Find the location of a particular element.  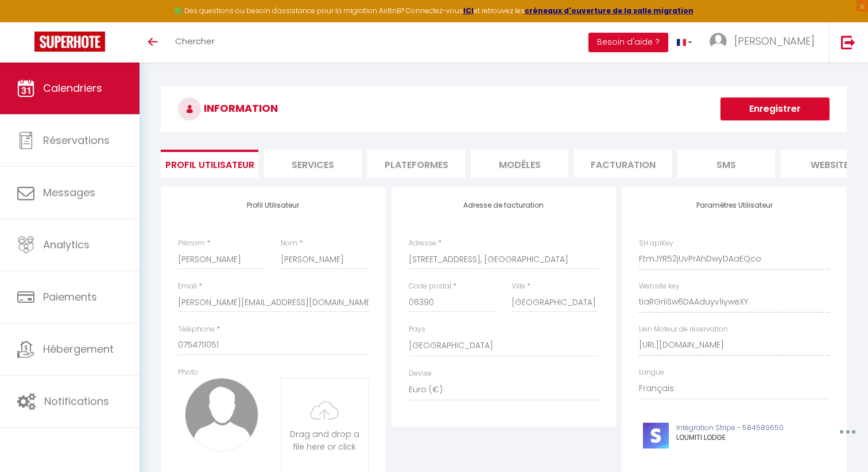

label: Website key is located at coordinates (659, 286).